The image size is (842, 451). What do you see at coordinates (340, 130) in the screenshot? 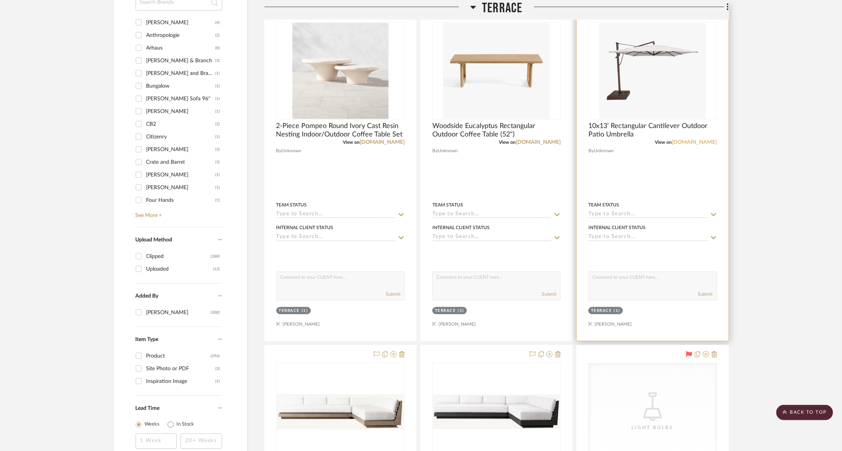
I see `span: 2-Piece Pompeo Round Ivory Cast Resin Nesting Indoor/Outdoor Coffee Table Set` at bounding box center [340, 130].